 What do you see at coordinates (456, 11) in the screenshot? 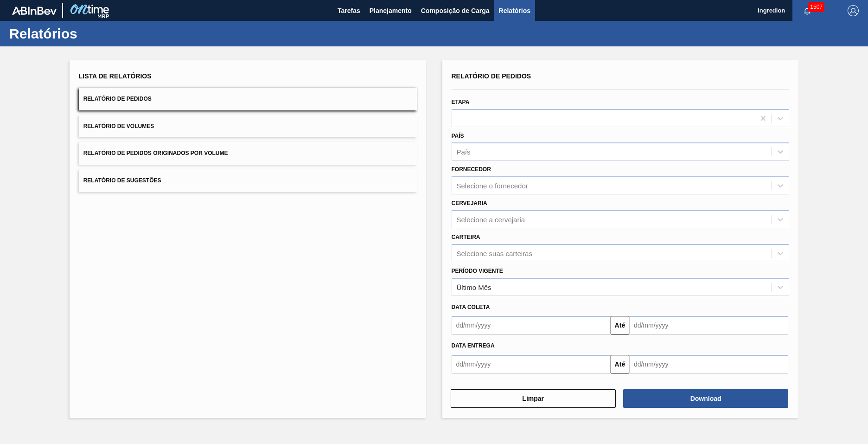
I see `span: Composição de Carga` at bounding box center [456, 11].